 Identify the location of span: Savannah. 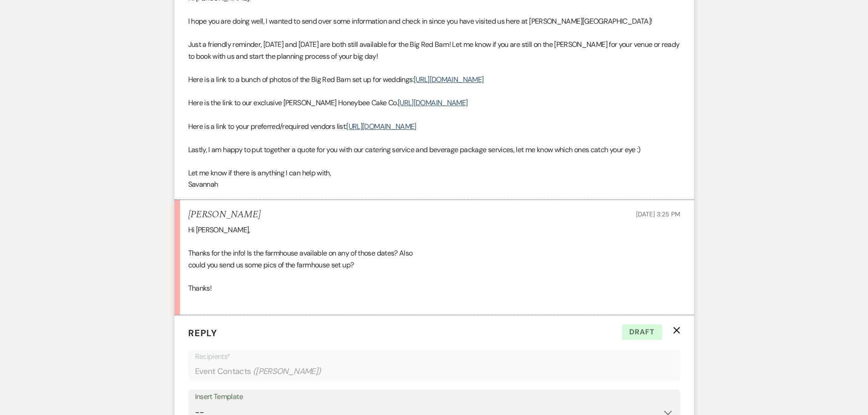
(203, 184).